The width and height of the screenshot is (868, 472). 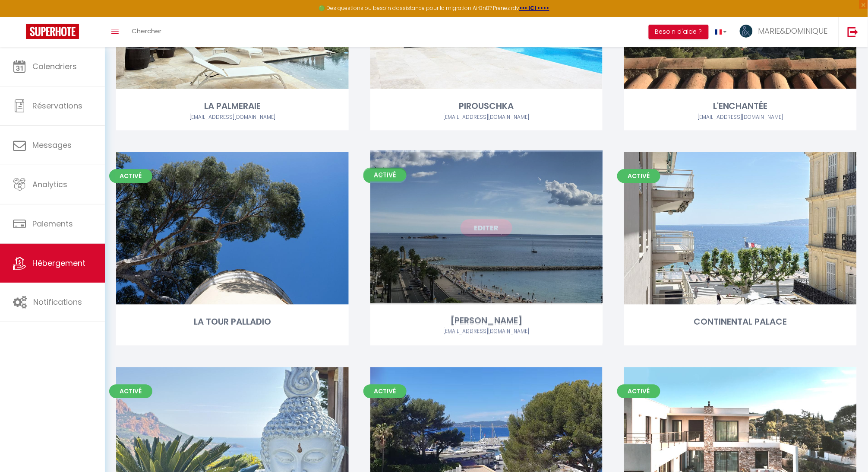 What do you see at coordinates (787, 32) in the screenshot?
I see `a: ... MARIE&DOMINIQUE` at bounding box center [787, 32].